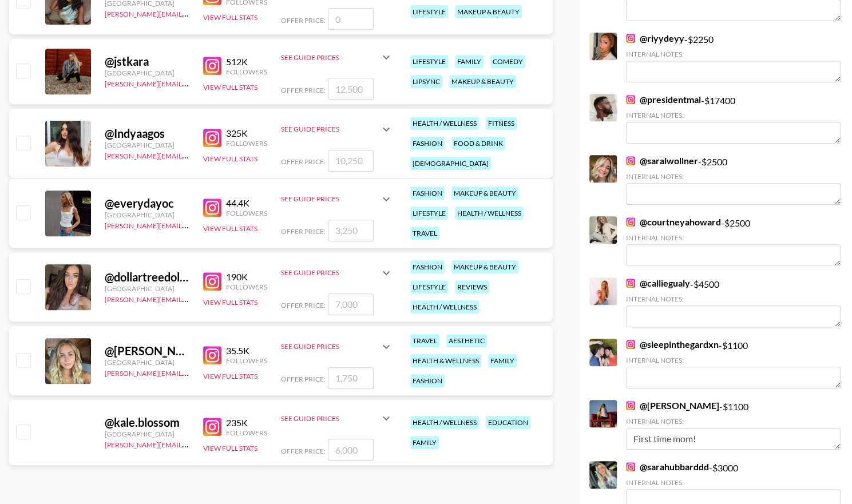 Image resolution: width=852 pixels, height=504 pixels. Describe the element at coordinates (673, 222) in the screenshot. I see `a: @courtneyahoward` at that location.